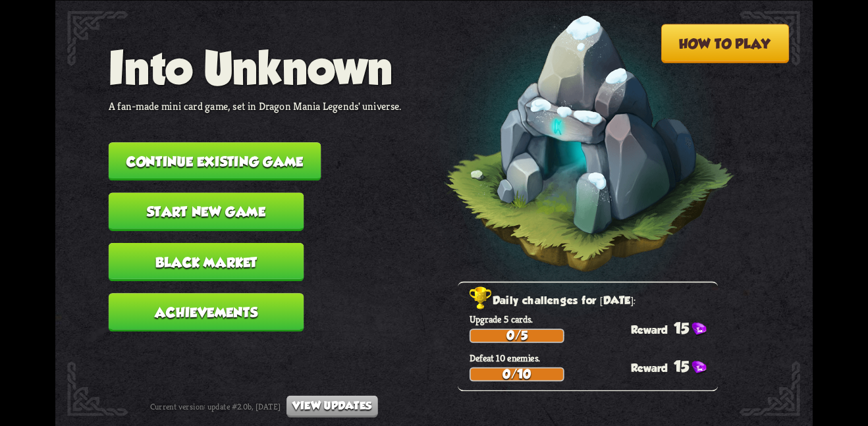 The height and width of the screenshot is (426, 868). I want to click on div: 0/10, so click(517, 374).